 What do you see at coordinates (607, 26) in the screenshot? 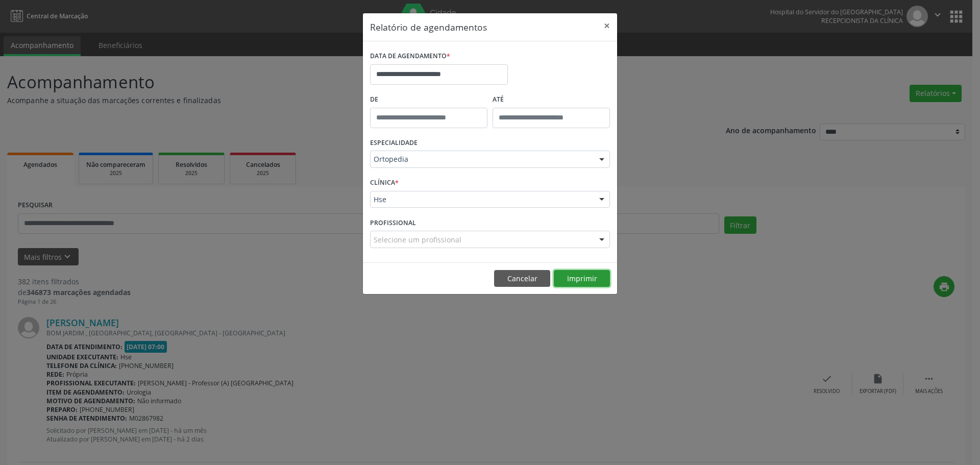
I see `button: Close` at bounding box center [607, 26].